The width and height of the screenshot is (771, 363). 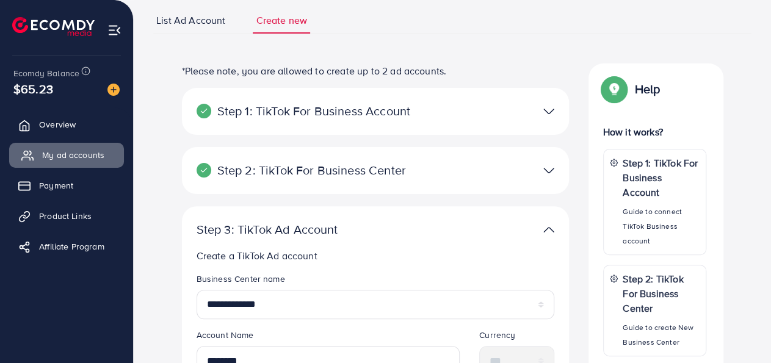 What do you see at coordinates (313, 230) in the screenshot?
I see `p: Step 3: TikTok Ad Account` at bounding box center [313, 230].